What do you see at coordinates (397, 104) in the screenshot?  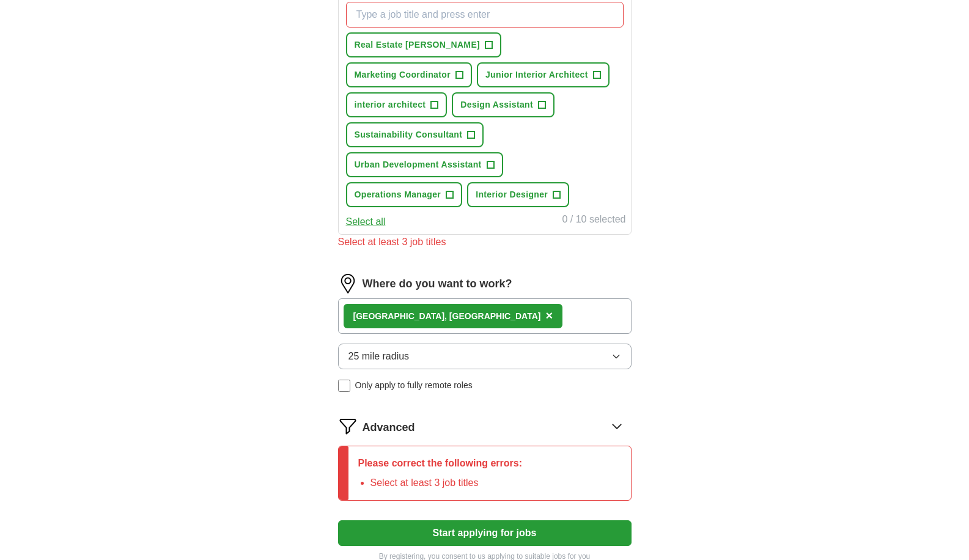 I see `button: interior architect` at bounding box center [397, 104].